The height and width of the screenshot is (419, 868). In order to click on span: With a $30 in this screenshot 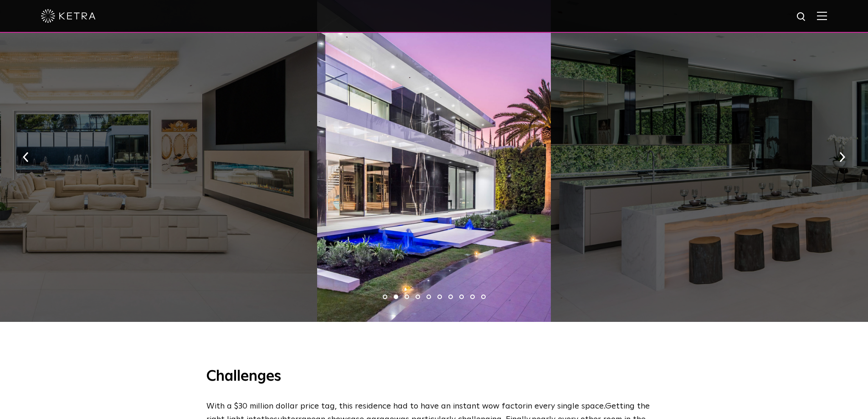, I will do `click(227, 406)`.